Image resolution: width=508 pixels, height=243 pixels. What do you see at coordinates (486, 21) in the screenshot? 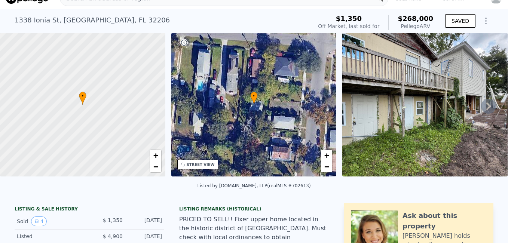
I see `button: Show Options` at bounding box center [486, 21].